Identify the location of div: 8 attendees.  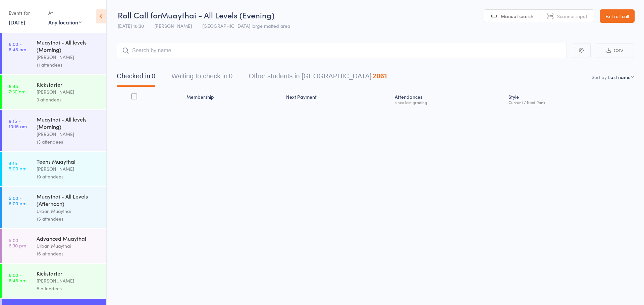
(69, 289).